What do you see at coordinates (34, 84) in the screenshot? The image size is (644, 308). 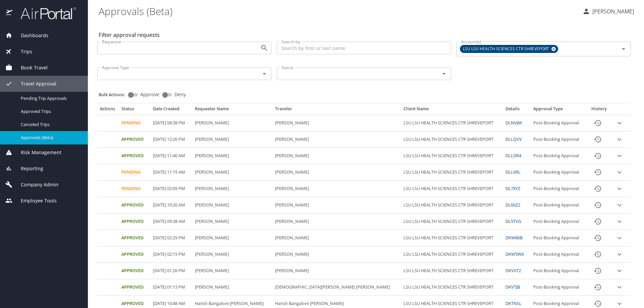 I see `span: Travel Approval` at bounding box center [34, 84].